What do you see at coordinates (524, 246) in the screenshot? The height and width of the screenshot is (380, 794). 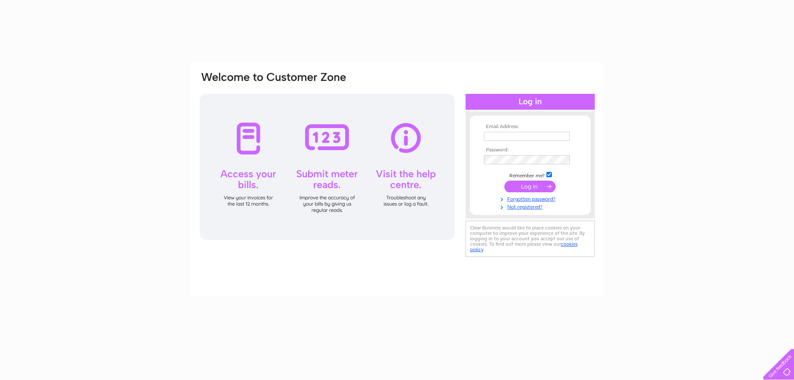 I see `a: cookies policy` at bounding box center [524, 246].